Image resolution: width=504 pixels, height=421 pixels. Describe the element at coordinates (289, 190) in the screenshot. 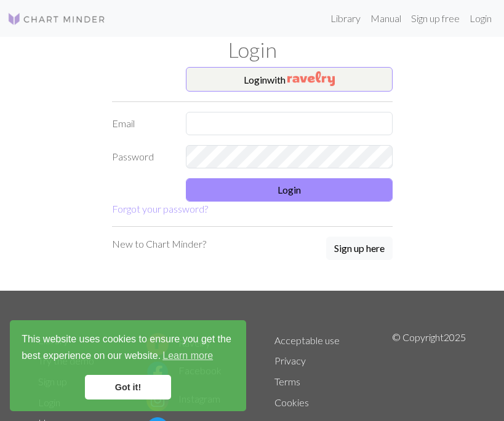

I see `button: Login` at that location.